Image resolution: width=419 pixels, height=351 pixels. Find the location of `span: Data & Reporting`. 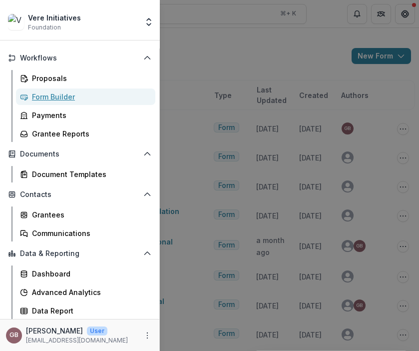

span: Data & Reporting is located at coordinates (79, 253).